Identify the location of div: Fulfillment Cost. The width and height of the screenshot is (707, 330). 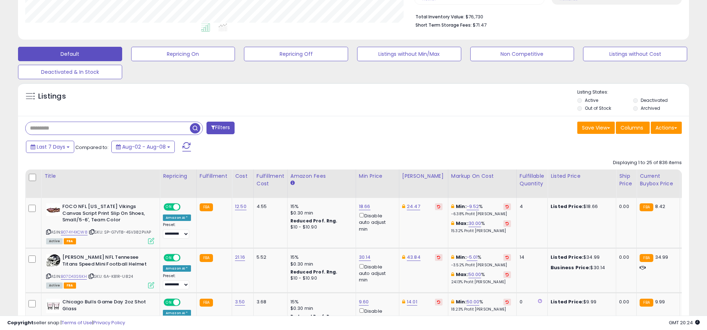
(270, 180).